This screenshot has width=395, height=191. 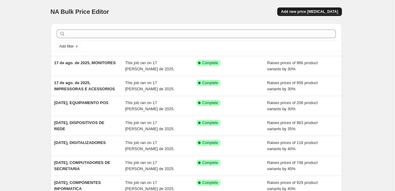 I want to click on span: NA Bulk Price Editor, so click(x=80, y=12).